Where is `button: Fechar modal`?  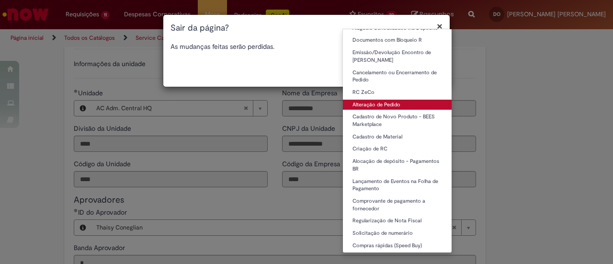 button: Fechar modal is located at coordinates (439, 26).